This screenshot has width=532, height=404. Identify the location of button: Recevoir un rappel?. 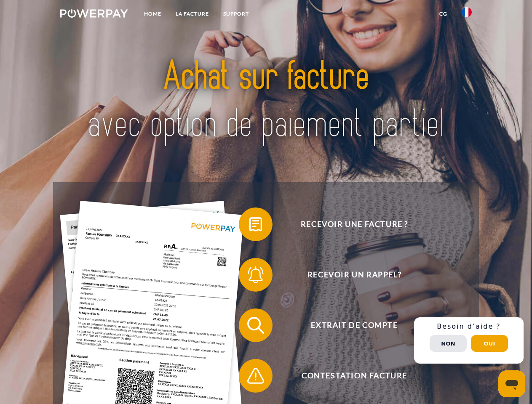
(348, 275).